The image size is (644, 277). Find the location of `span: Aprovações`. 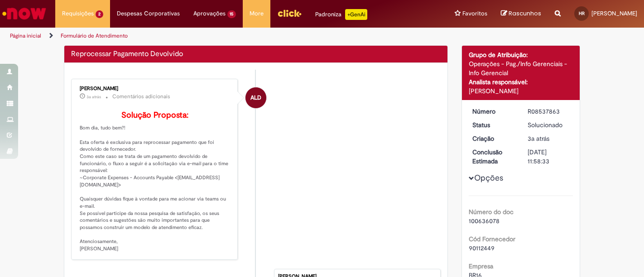

span: Aprovações is located at coordinates (209, 13).